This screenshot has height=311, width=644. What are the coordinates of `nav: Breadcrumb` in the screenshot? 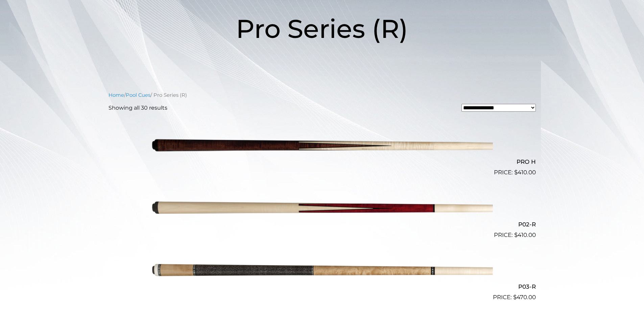 It's located at (322, 95).